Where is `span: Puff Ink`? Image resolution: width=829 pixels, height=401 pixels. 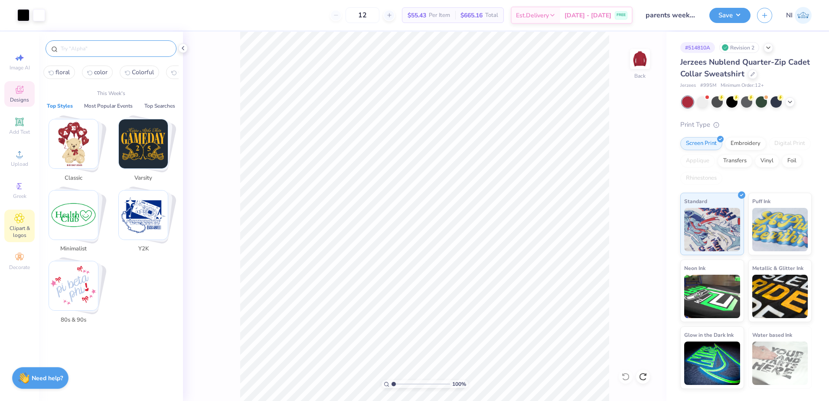
span: Puff Ink is located at coordinates (762, 201).